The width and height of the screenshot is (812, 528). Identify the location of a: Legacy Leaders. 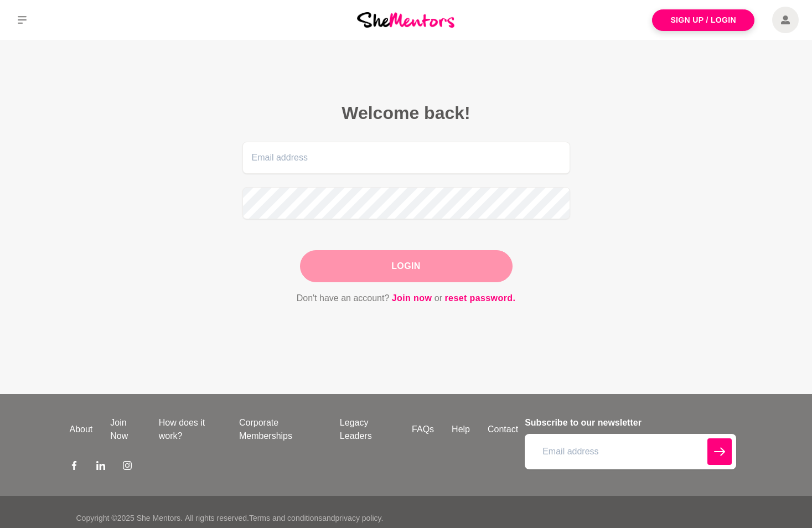
(367, 429).